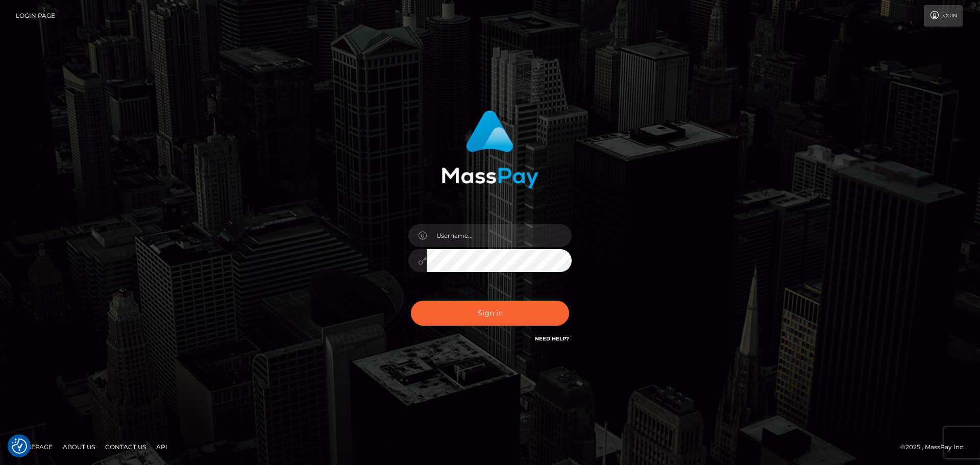 The image size is (980, 465). What do you see at coordinates (19, 446) in the screenshot?
I see `button: Consent Preferences` at bounding box center [19, 446].